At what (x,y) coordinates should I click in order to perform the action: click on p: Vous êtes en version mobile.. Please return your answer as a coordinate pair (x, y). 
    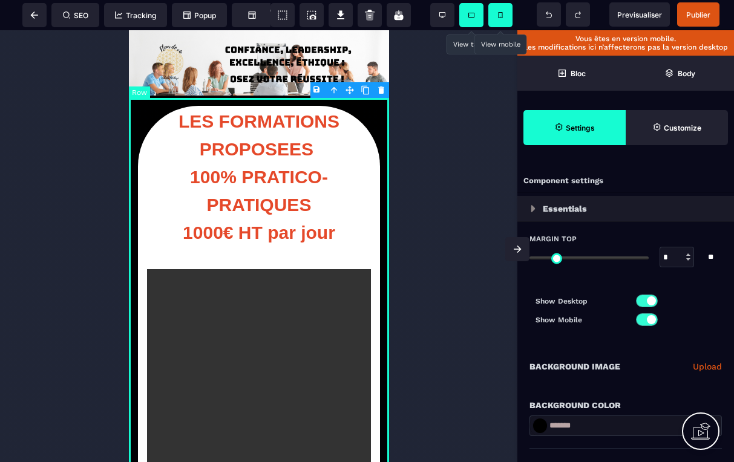
    Looking at the image, I should click on (625, 39).